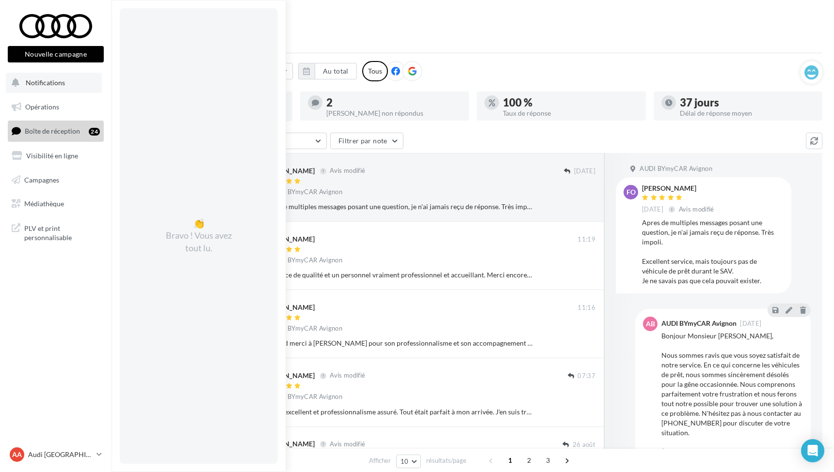  Describe the element at coordinates (52, 131) in the screenshot. I see `span: Boîte de réception` at that location.